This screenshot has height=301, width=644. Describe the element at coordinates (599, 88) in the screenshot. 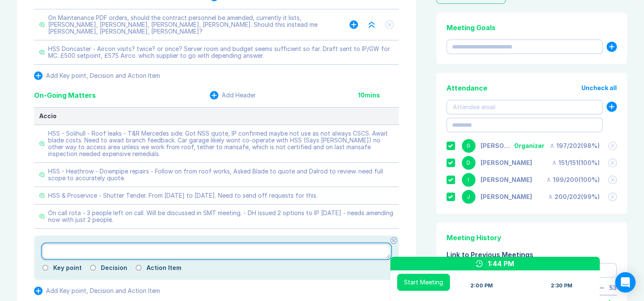

I see `button: Uncheck all` at that location.